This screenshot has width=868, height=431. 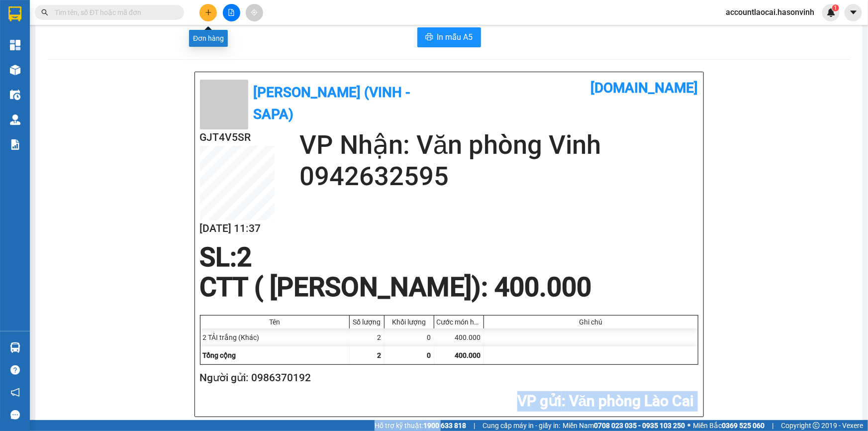 What do you see at coordinates (254, 13) in the screenshot?
I see `button: aim` at bounding box center [254, 13].